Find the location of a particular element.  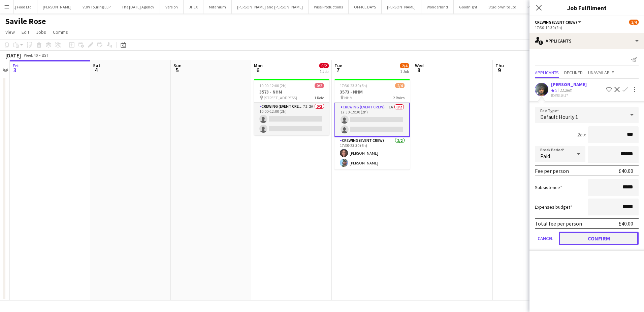

span: 9 is located at coordinates (499, 70).